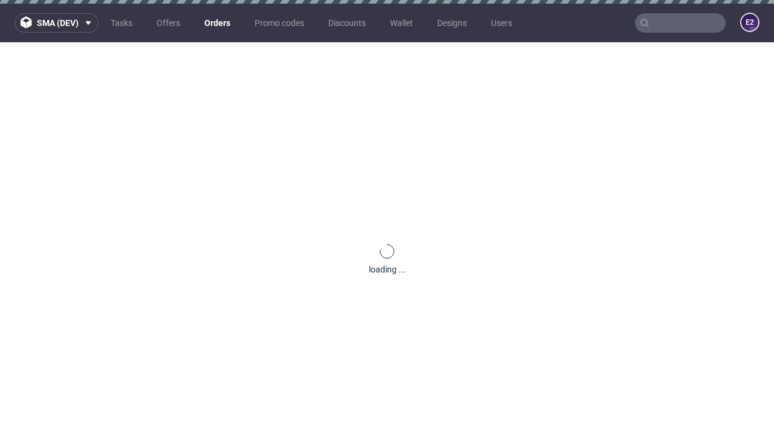 Image resolution: width=774 pixels, height=435 pixels. I want to click on span: sma (dev), so click(57, 23).